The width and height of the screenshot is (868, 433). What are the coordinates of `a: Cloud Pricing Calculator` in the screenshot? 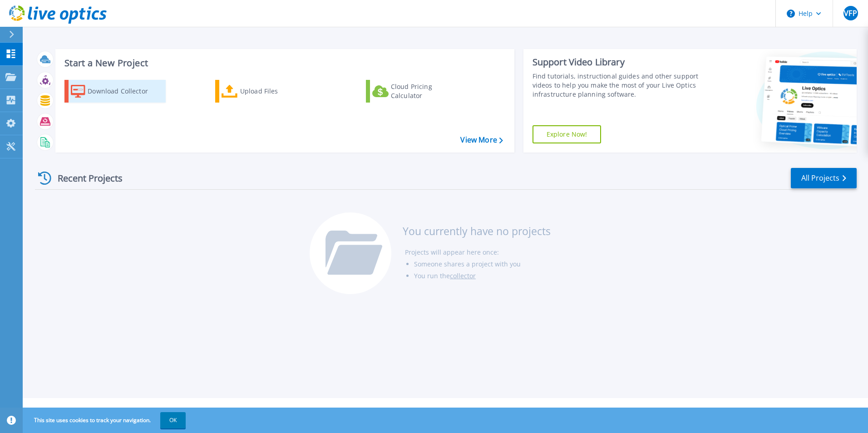 It's located at (416, 91).